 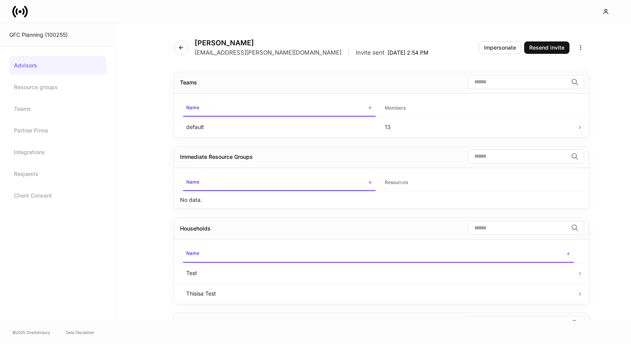 I want to click on a: Resource groups, so click(x=58, y=87).